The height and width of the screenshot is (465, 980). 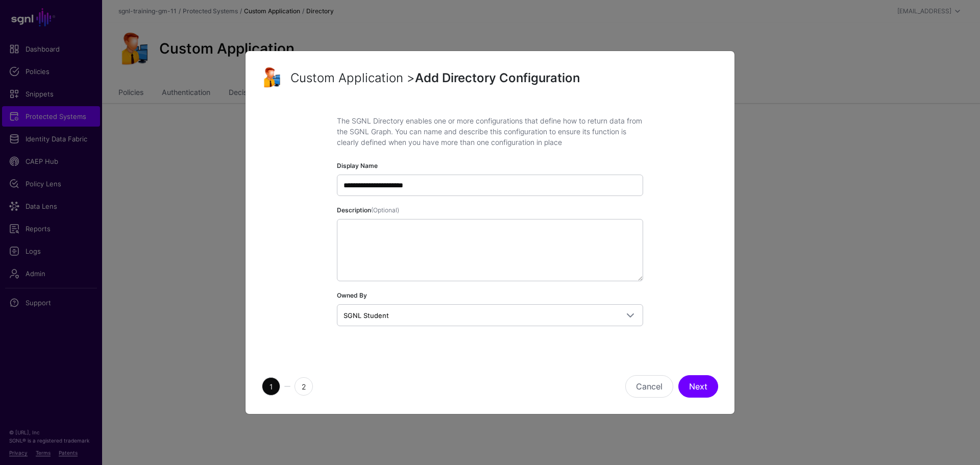 I want to click on button: Next, so click(x=698, y=386).